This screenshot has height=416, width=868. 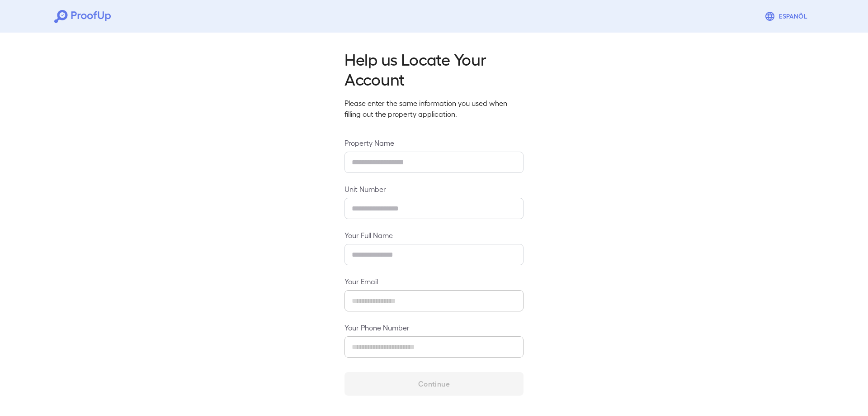 What do you see at coordinates (787, 16) in the screenshot?
I see `button: Espanõl` at bounding box center [787, 16].